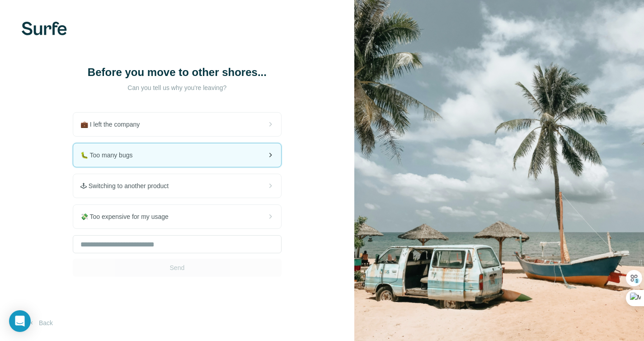  I want to click on span: 💼 I left the company, so click(114, 125).